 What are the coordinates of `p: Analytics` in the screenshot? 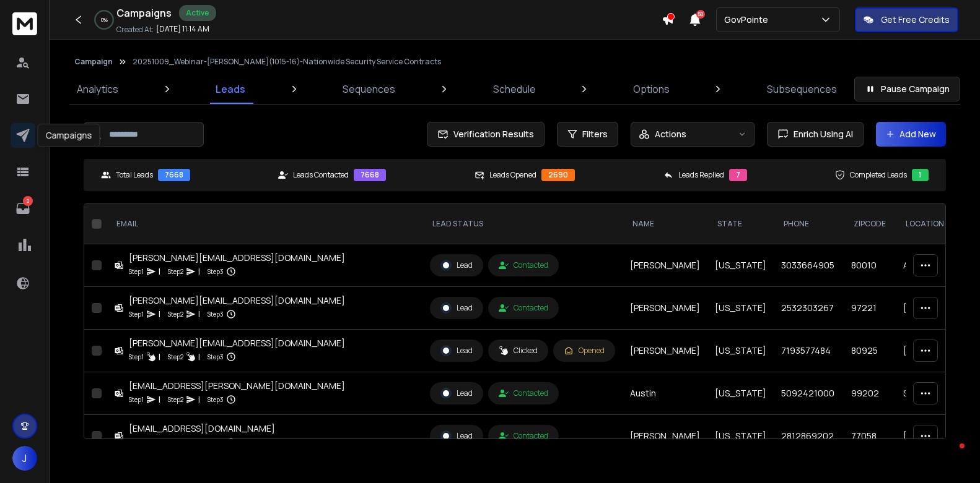 It's located at (97, 89).